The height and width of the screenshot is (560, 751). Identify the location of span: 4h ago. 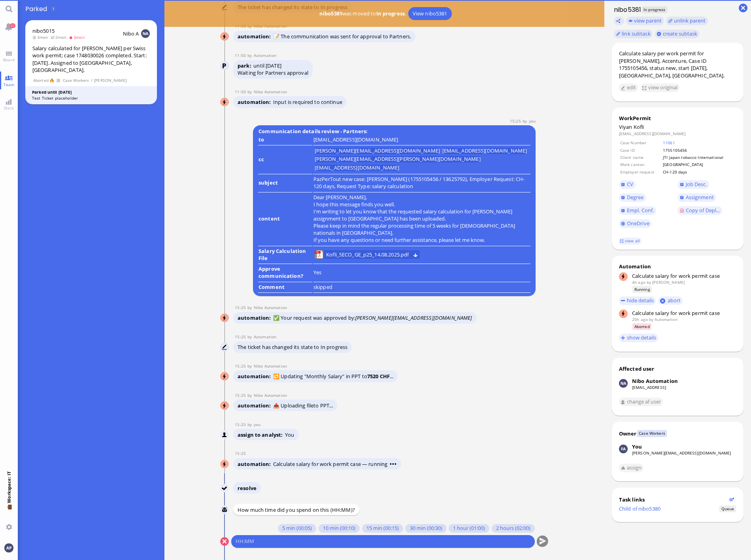
(639, 282).